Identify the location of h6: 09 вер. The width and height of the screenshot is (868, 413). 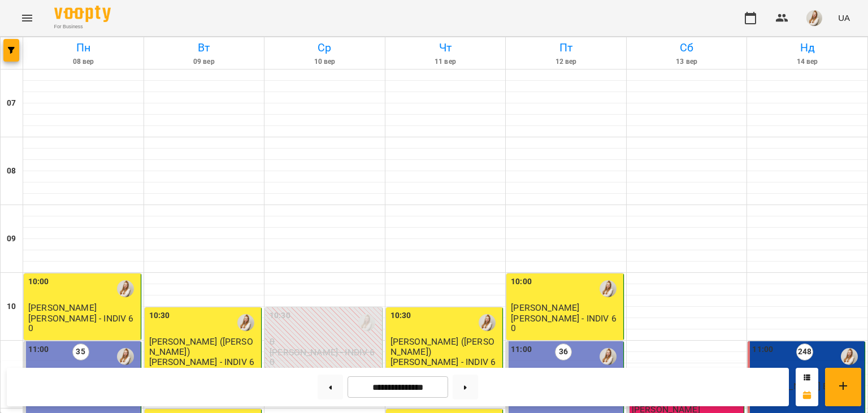
(204, 62).